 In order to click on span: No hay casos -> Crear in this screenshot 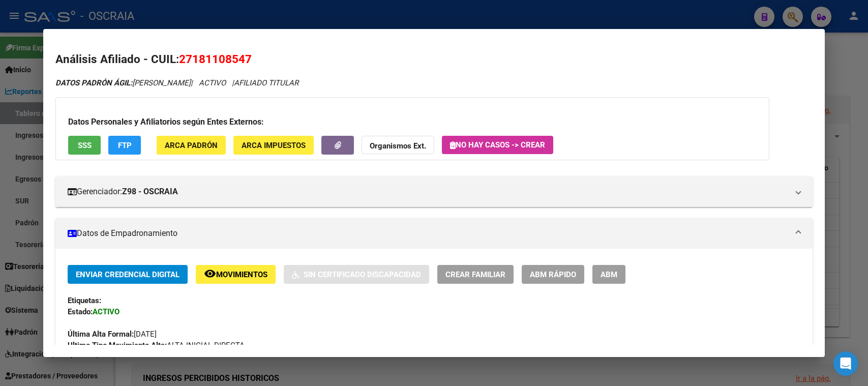, I will do `click(497, 145)`.